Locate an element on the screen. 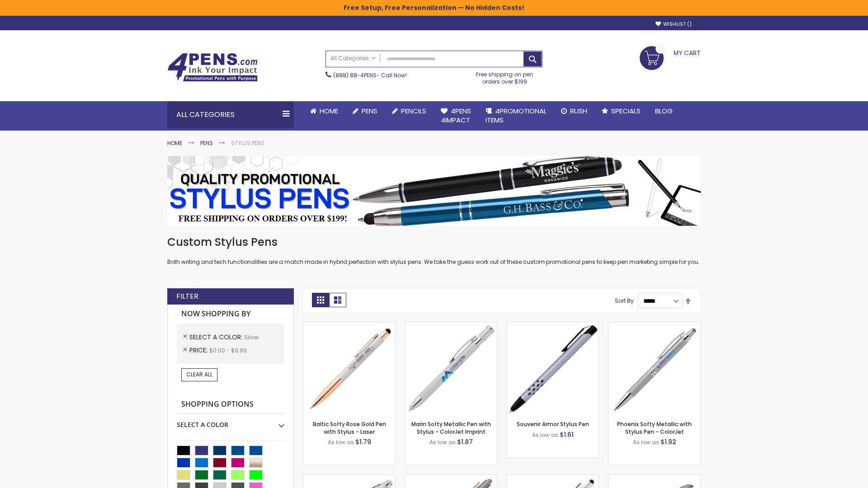  strong: Grid is located at coordinates (321, 300).